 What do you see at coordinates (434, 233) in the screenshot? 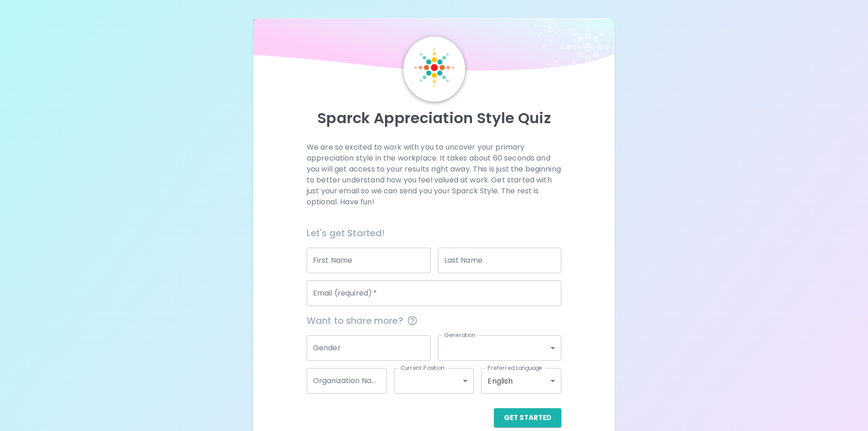
I see `h6: Let's get Started!` at bounding box center [434, 233].